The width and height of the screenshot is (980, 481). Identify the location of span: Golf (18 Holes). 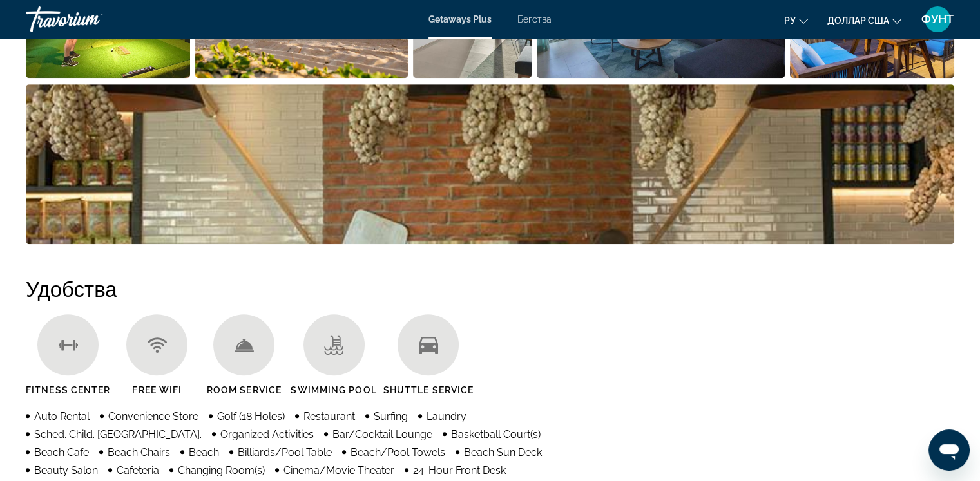
(251, 416).